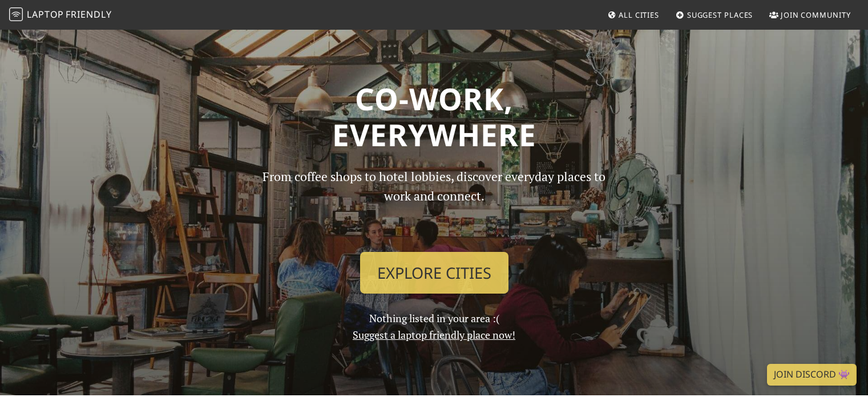 The image size is (868, 397). I want to click on span: Suggest Places, so click(720, 15).